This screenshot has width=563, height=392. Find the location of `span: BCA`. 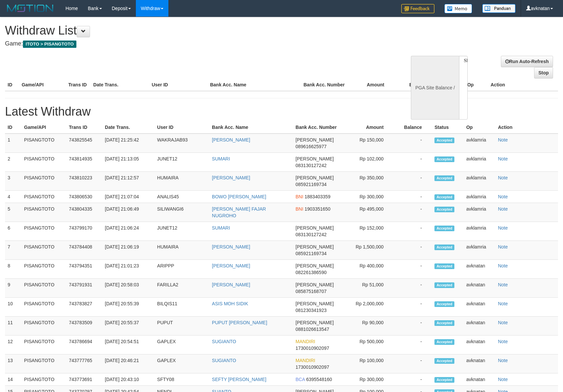

span: BCA is located at coordinates (300, 379).